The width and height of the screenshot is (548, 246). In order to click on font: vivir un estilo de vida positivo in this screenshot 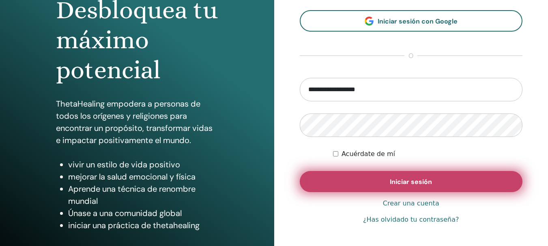, I will do `click(124, 165)`.